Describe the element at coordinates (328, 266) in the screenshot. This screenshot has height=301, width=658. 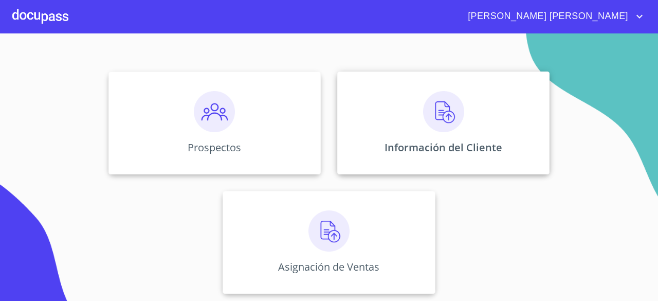
I see `p: Asignación de Ventas` at that location.